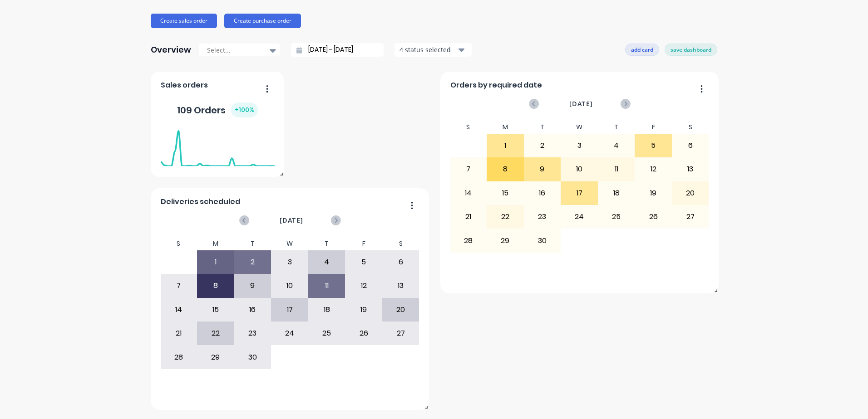 The image size is (868, 419). Describe the element at coordinates (262, 21) in the screenshot. I see `button: Create purchase order` at that location.